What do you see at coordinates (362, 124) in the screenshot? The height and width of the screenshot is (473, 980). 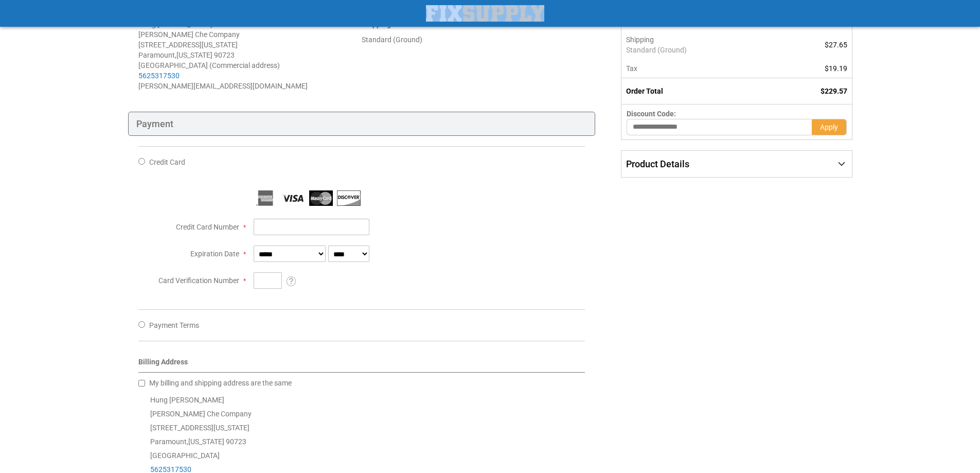 I see `div: Payment` at bounding box center [362, 124].